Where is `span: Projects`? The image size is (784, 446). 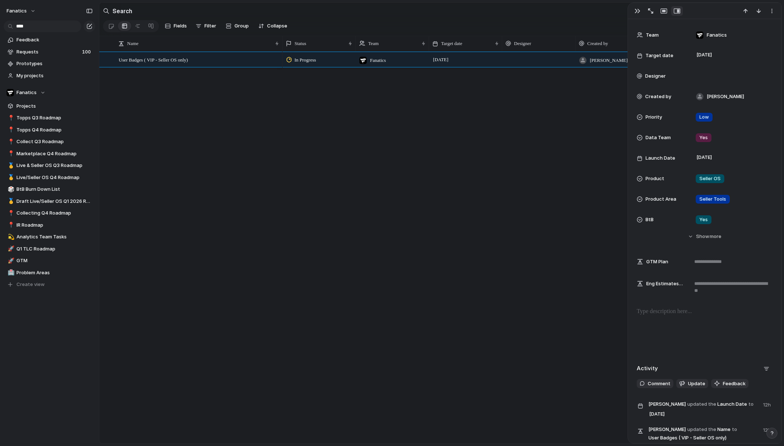
span: Projects is located at coordinates (55, 106).